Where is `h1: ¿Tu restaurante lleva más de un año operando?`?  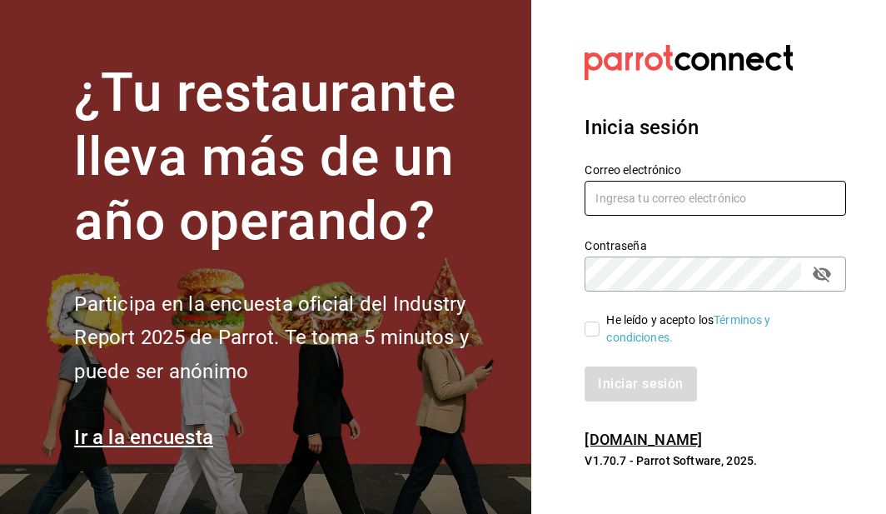 h1: ¿Tu restaurante lleva más de un año operando? is located at coordinates (292, 157).